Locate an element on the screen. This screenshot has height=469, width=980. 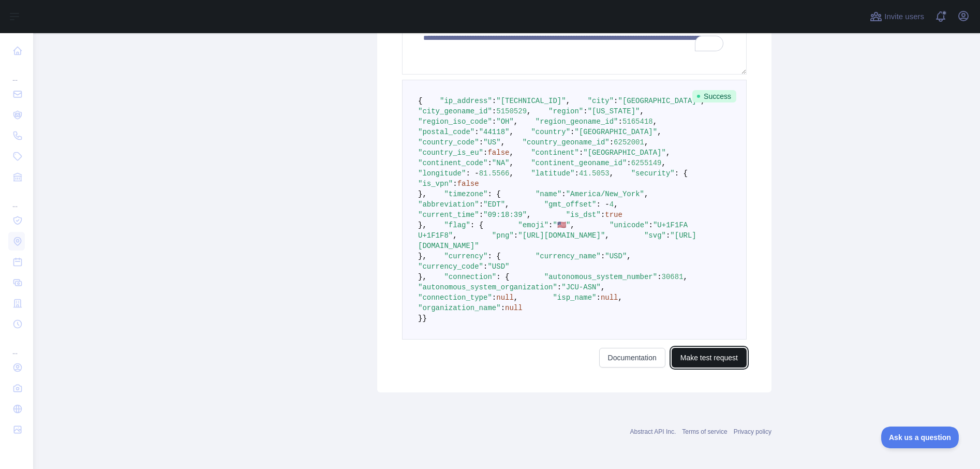
span: Invite users is located at coordinates (904, 16).